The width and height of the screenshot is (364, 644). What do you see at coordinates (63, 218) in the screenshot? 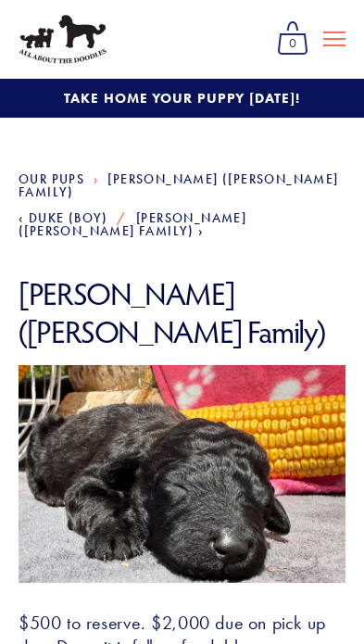
I see `a: Duke (Boy)` at bounding box center [63, 218].